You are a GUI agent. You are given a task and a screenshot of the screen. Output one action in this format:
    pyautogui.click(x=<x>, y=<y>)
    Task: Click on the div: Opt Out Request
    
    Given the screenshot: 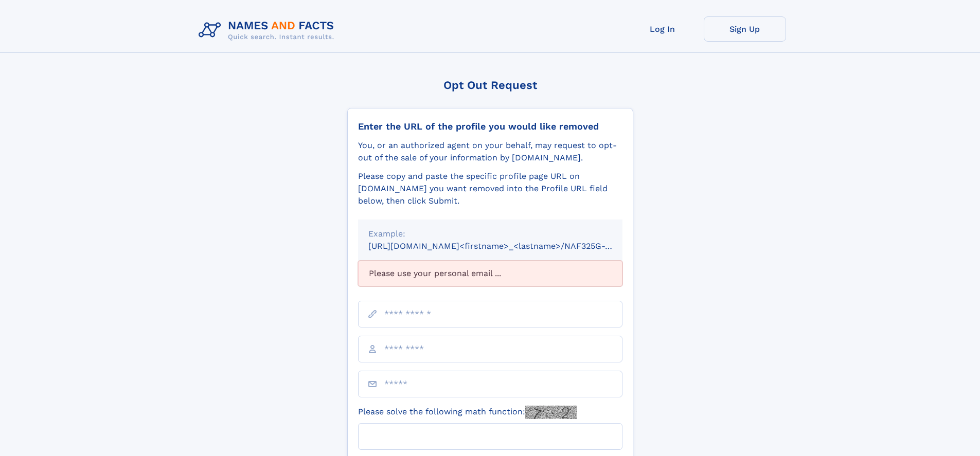 What is the action you would take?
    pyautogui.click(x=490, y=85)
    